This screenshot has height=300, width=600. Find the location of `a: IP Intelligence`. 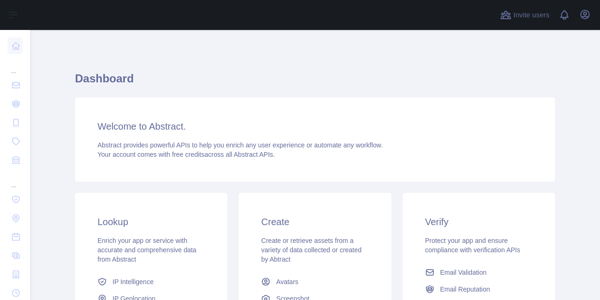

a: IP Intelligence is located at coordinates (151, 282).